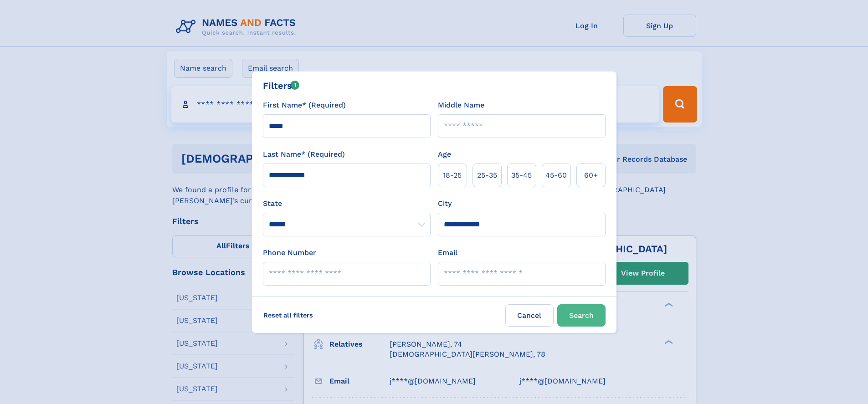 The width and height of the screenshot is (868, 404). What do you see at coordinates (444, 154) in the screenshot?
I see `label: Age` at bounding box center [444, 154].